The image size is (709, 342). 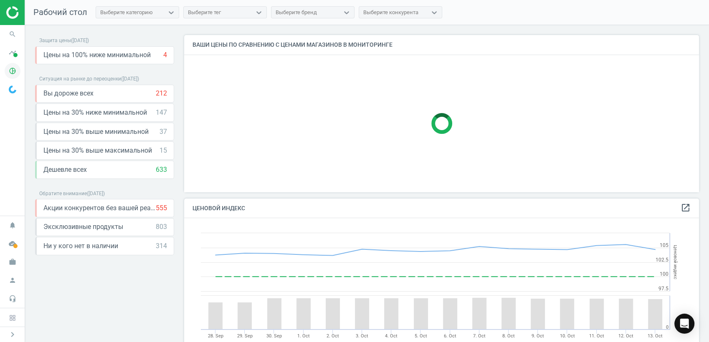 I want to click on img: ajHJNr6hYgQAAAAASUVORK5CYII=, so click(x=36, y=13).